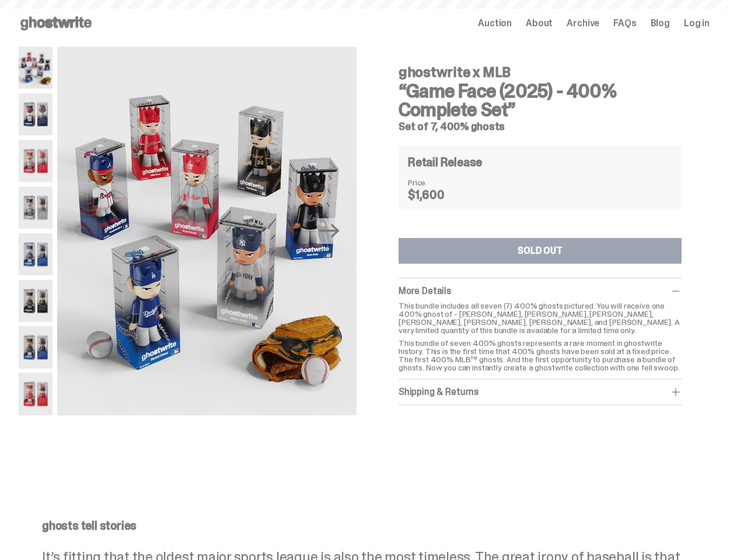 The image size is (737, 560). Describe the element at coordinates (330, 231) in the screenshot. I see `button: Next` at that location.